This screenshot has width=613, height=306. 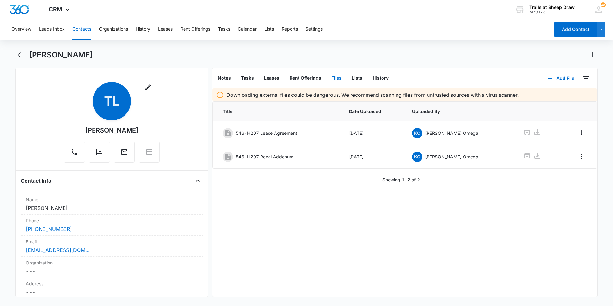 I want to click on button: Contacts, so click(x=82, y=29).